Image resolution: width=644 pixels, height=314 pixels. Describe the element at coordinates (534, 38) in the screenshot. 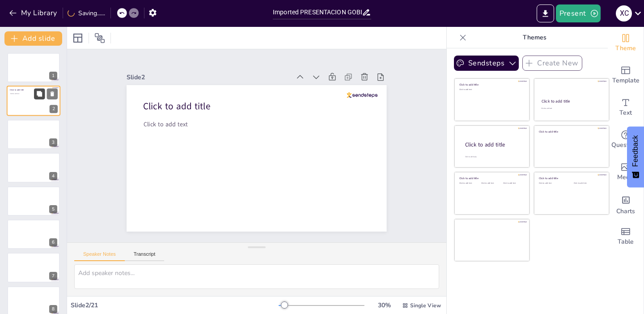

I see `p: Themes` at that location.